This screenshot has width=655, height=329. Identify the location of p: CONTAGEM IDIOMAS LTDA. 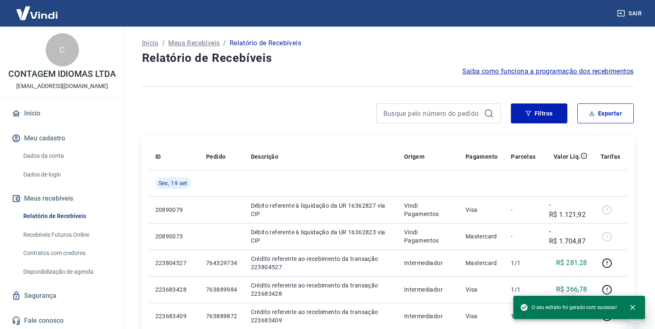
(62, 74).